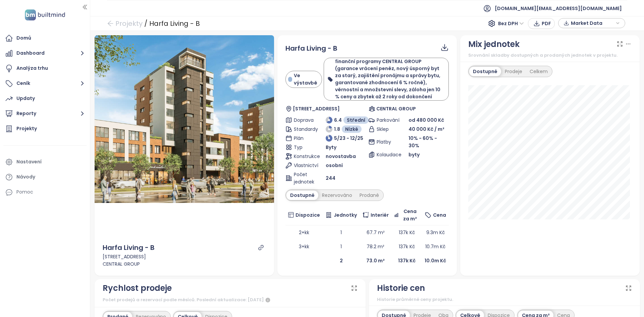 This screenshot has height=317, width=644. Describe the element at coordinates (304, 138) in the screenshot. I see `span: Plán` at that location.